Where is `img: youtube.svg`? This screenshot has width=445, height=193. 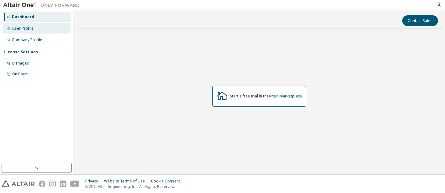 img: youtube.svg is located at coordinates (75, 184).